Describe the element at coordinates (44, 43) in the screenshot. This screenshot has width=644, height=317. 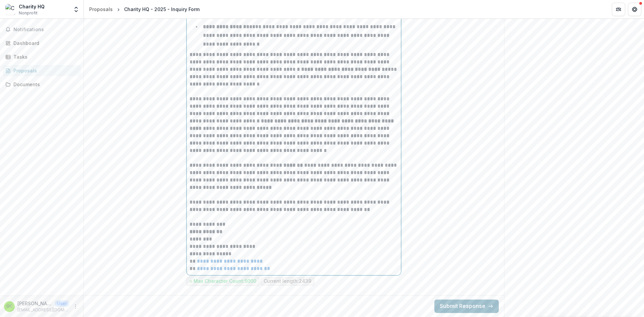
I see `div: Dashboard` at that location.